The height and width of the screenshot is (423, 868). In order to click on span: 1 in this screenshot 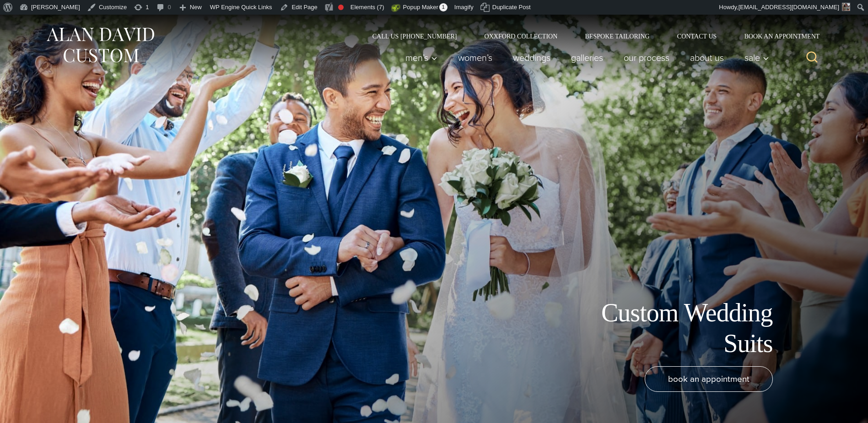, I will do `click(443, 7)`.